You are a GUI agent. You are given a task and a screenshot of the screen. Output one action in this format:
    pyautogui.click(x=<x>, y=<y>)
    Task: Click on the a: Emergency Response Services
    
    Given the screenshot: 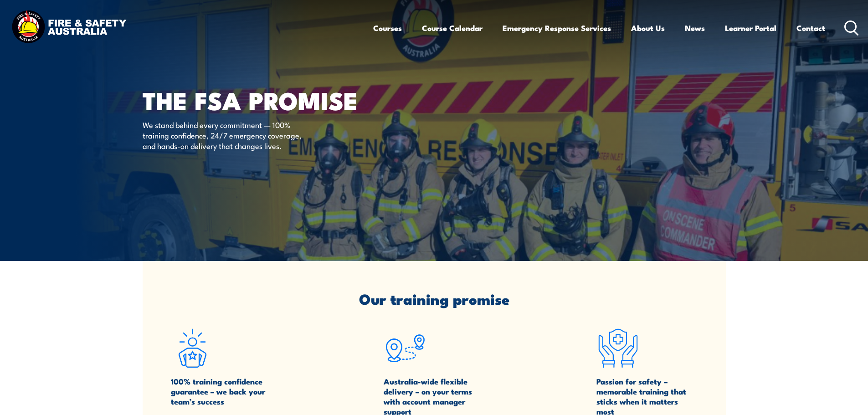 What is the action you would take?
    pyautogui.click(x=557, y=28)
    